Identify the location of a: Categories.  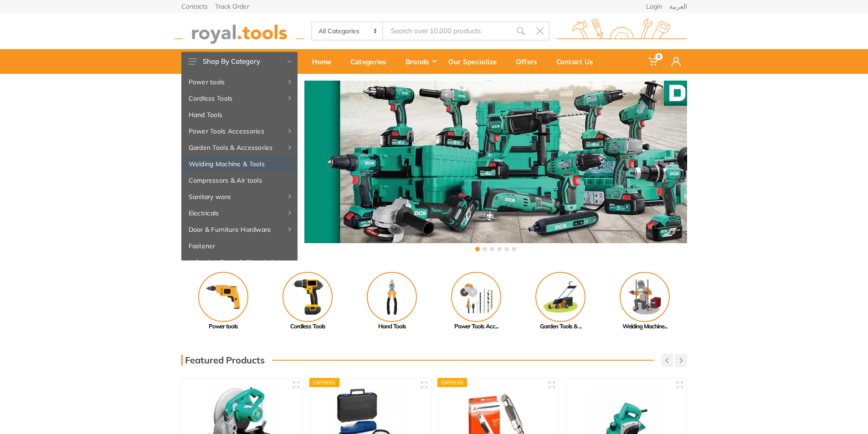
(371, 62).